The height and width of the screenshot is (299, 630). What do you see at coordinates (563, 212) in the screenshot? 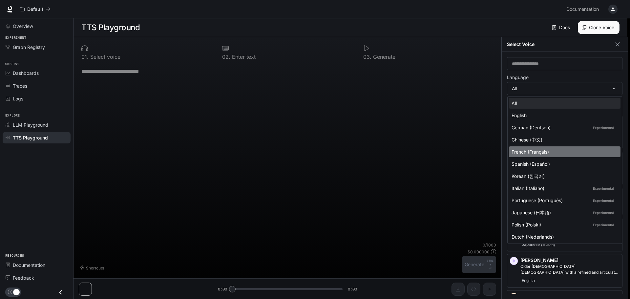
I see `div: Japanese (日本語)` at bounding box center [563, 212].